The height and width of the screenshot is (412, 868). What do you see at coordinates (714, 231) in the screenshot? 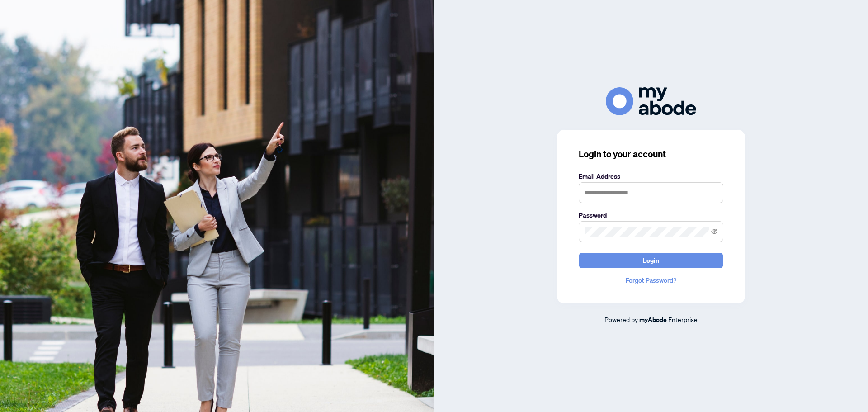
I see `span: eye-invisible` at bounding box center [714, 231].